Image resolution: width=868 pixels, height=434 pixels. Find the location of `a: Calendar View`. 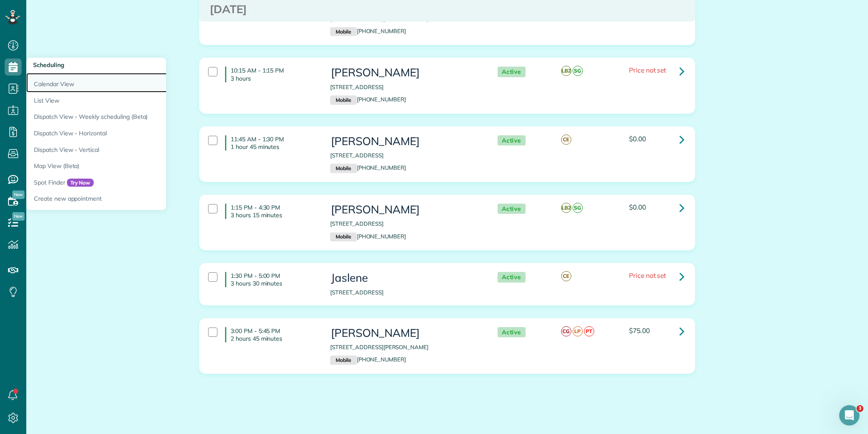

a: Calendar View is located at coordinates (133, 82).